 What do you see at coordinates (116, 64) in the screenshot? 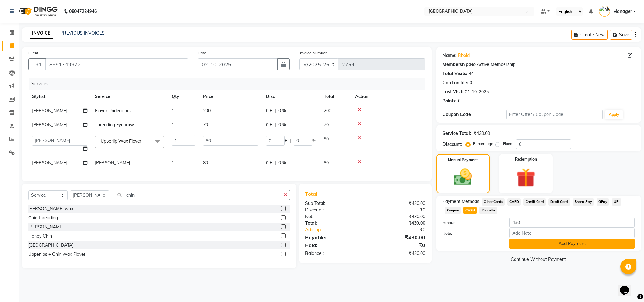
I see `input: Search by Name/Mobile/Email/Code` at bounding box center [116, 64].